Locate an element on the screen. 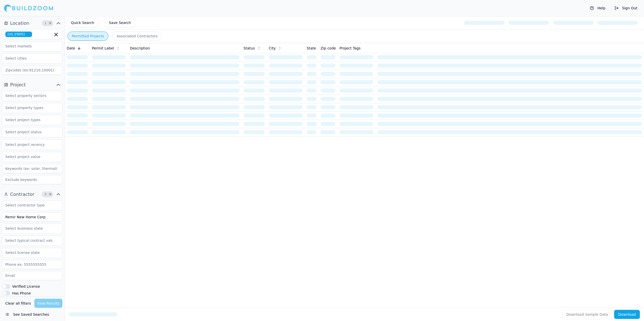 This screenshot has height=321, width=644. input: Select project status is located at coordinates (29, 132).